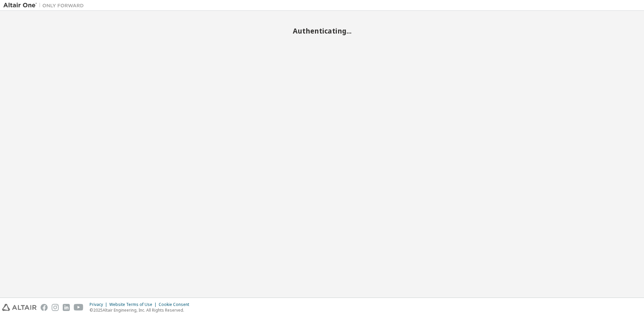  I want to click on img: altair_logo.svg, so click(19, 307).